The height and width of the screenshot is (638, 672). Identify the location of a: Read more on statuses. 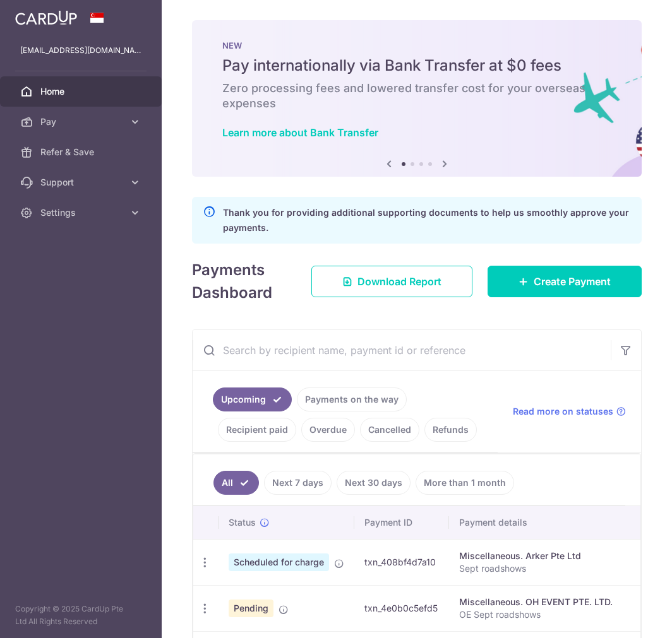
(569, 412).